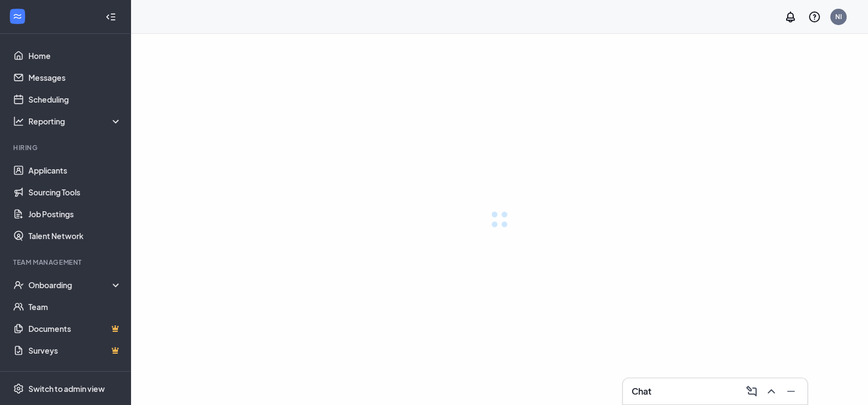  I want to click on a: SurveysCrown, so click(75, 350).